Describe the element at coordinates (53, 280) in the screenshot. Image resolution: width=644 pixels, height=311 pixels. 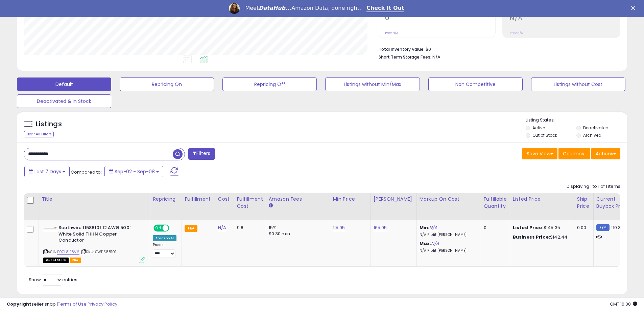
I see `span: Show: entries` at that location.